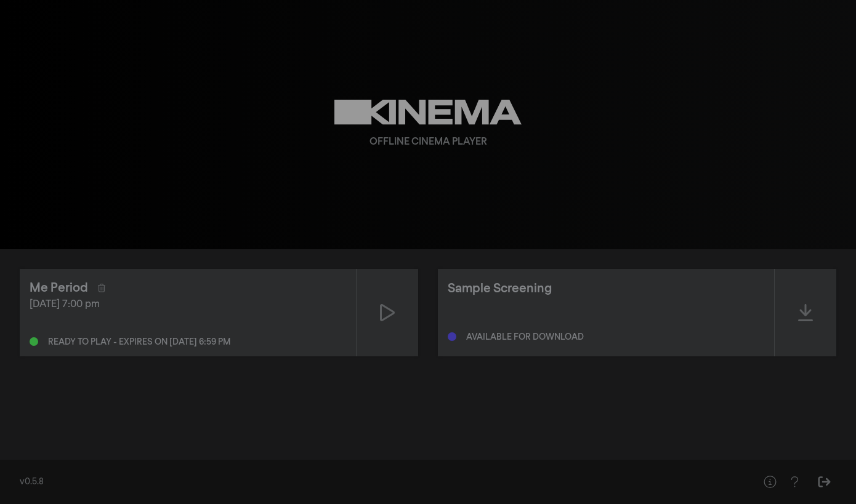 The image size is (856, 504). I want to click on div: Sample Screening, so click(500, 289).